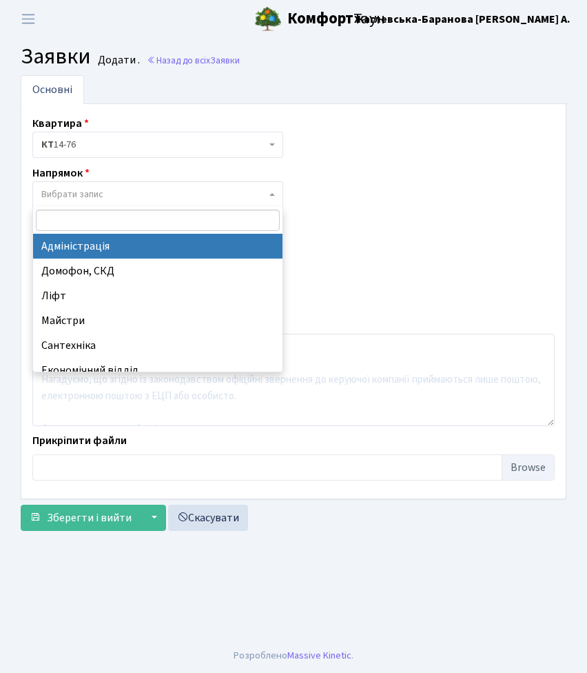 This screenshot has height=673, width=587. What do you see at coordinates (158, 271) in the screenshot?
I see `li: Домофон, СКД` at bounding box center [158, 271].